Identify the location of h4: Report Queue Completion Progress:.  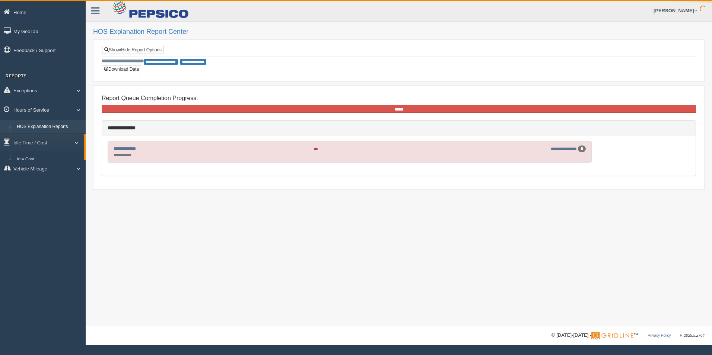
(399, 98).